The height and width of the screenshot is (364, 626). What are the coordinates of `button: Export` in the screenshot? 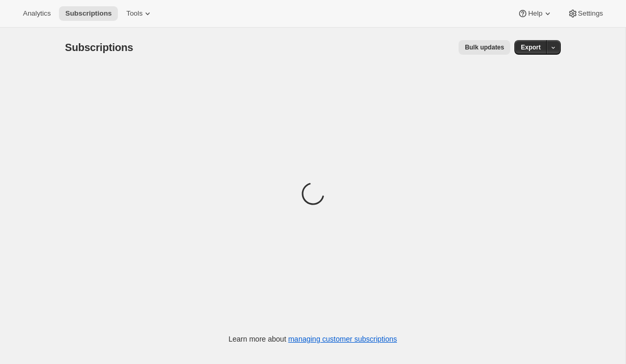 It's located at (530, 47).